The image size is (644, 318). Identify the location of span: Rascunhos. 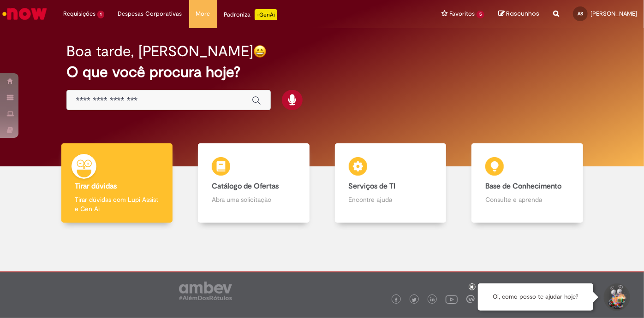
(523, 14).